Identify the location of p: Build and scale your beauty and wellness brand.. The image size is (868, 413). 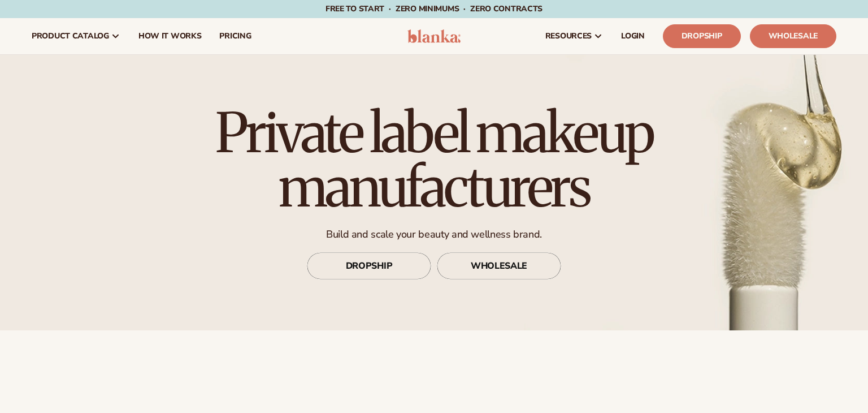
(434, 234).